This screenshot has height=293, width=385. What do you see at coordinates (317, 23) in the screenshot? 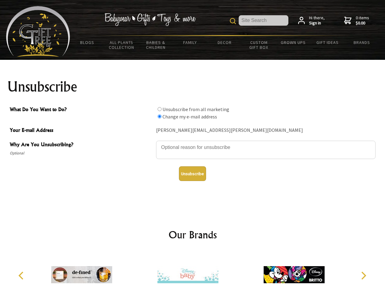
I see `strong: Sign in` at bounding box center [317, 23].